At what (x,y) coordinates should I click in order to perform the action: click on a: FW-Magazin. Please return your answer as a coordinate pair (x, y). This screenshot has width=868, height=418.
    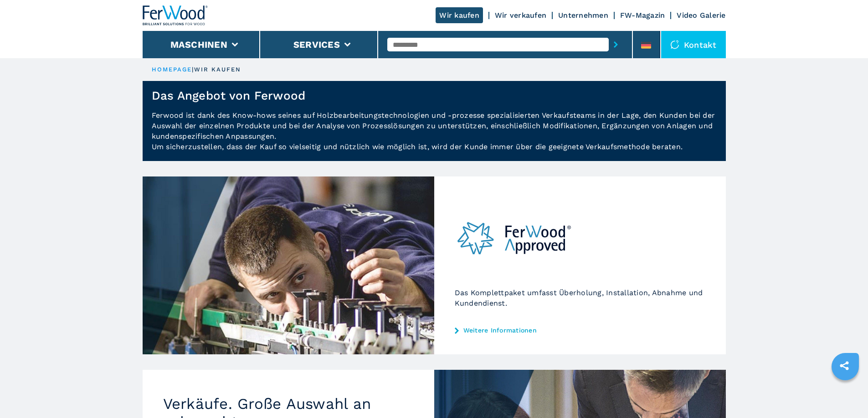
    Looking at the image, I should click on (643, 15).